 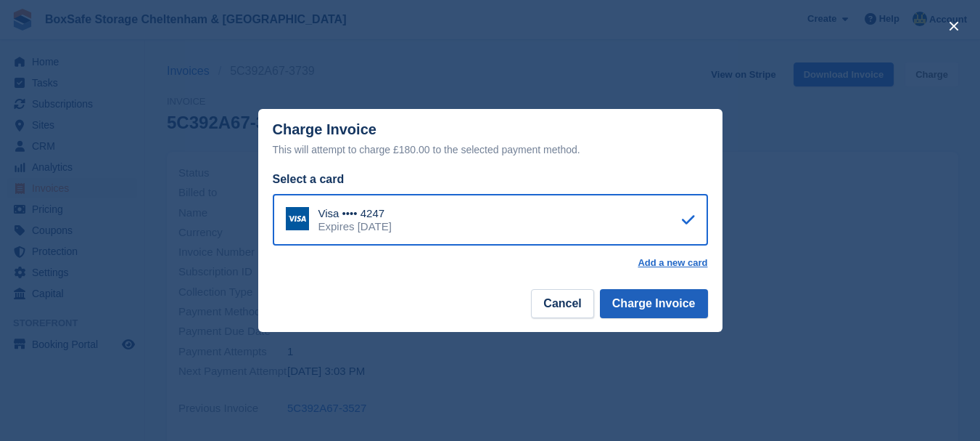 I want to click on button: close, so click(x=954, y=26).